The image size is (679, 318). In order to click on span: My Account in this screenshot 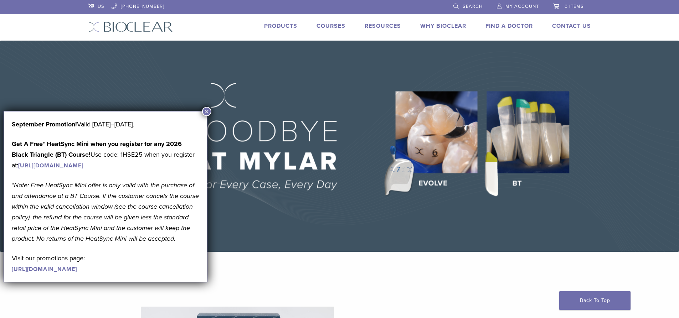, I will do `click(522, 6)`.